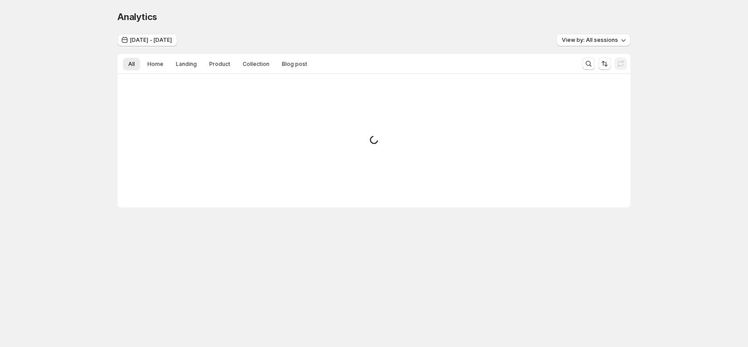 The width and height of the screenshot is (748, 347). What do you see at coordinates (294, 64) in the screenshot?
I see `span: Blog post` at bounding box center [294, 64].